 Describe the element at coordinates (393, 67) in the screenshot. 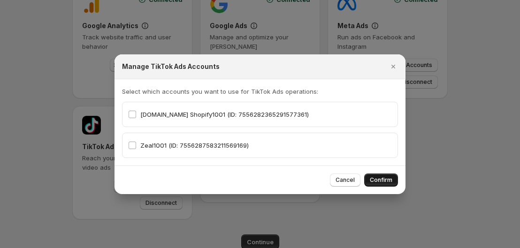

I see `button: Close` at that location.